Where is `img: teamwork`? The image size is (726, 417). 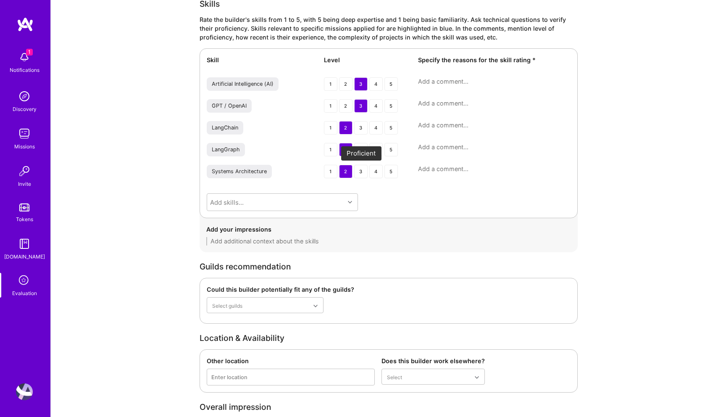 img: teamwork is located at coordinates (24, 134).